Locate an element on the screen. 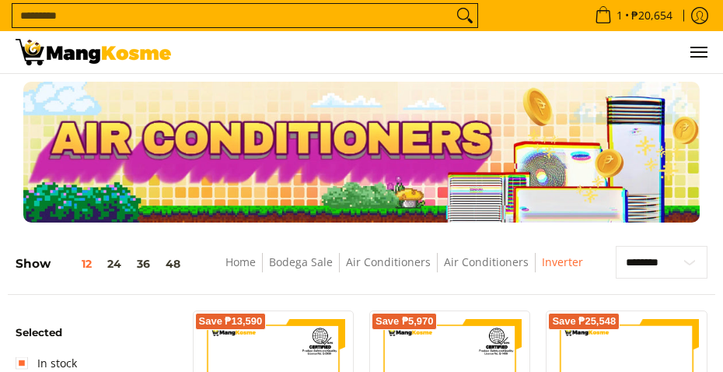  nav: Breadcrumbs is located at coordinates (404, 270).